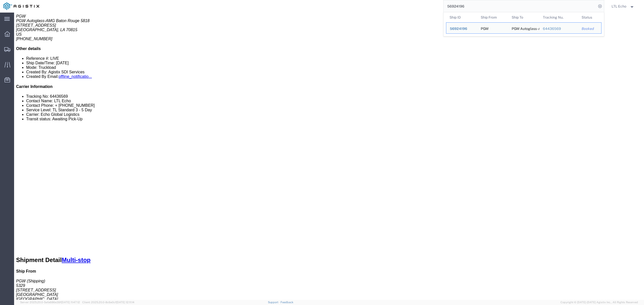 Image resolution: width=644 pixels, height=305 pixels. I want to click on span: Server: 2025.20.0-5efa686e39f, so click(50, 302).